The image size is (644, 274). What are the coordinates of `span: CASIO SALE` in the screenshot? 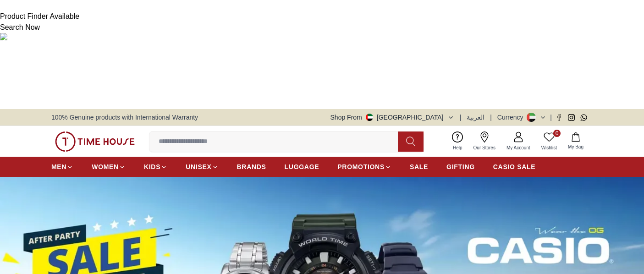 It's located at (514, 167).